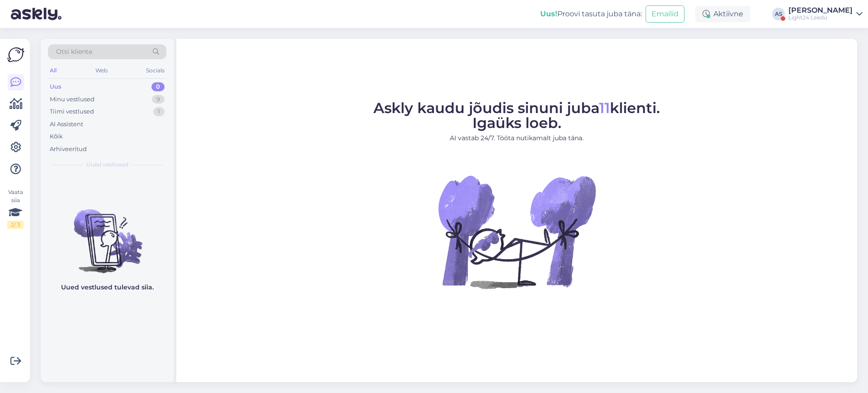 The width and height of the screenshot is (868, 393). What do you see at coordinates (158, 112) in the screenshot?
I see `div: 1` at bounding box center [158, 112].